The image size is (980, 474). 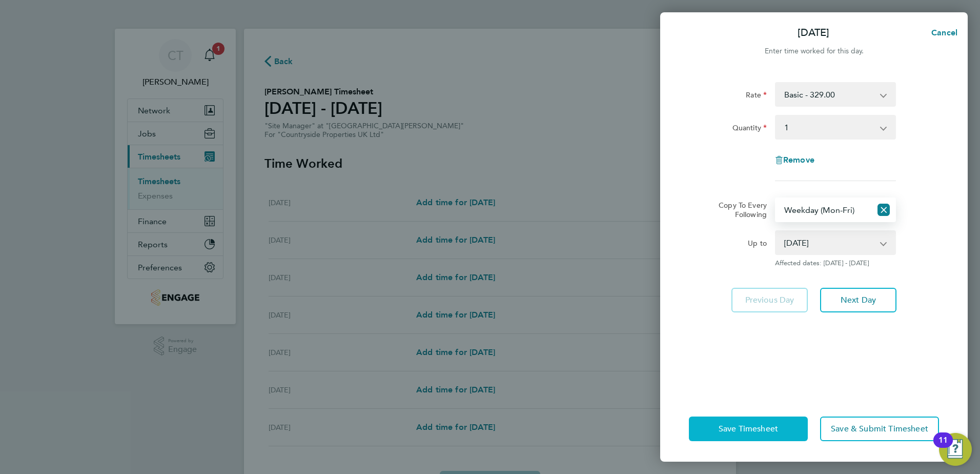 What do you see at coordinates (739, 210) in the screenshot?
I see `label: Copy To Every Following` at bounding box center [739, 210].